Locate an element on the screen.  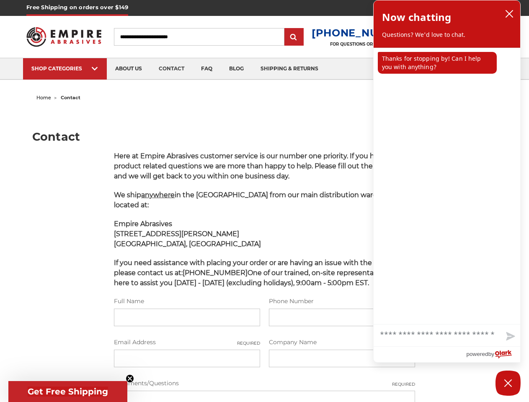
span: by is located at coordinates (492, 354).